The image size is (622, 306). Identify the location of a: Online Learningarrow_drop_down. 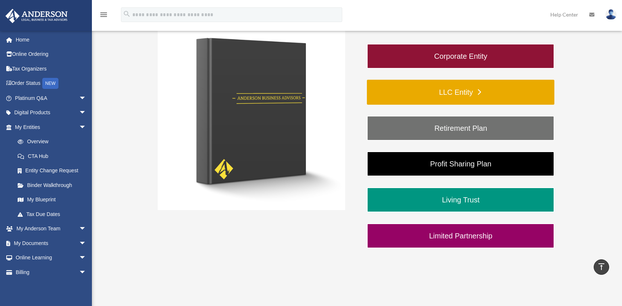
(51, 258).